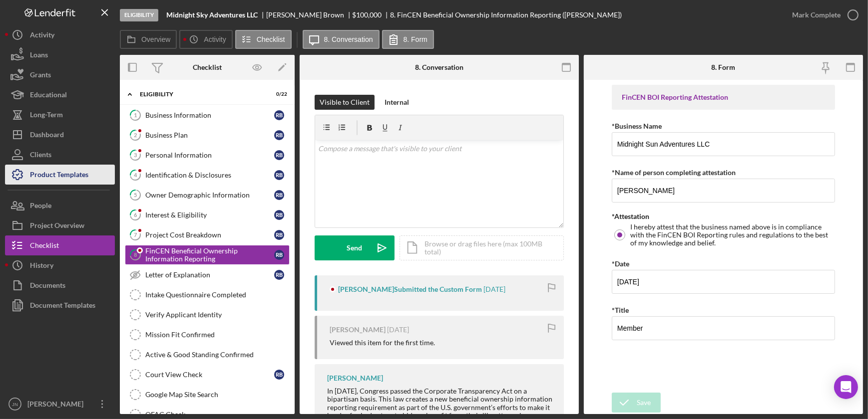 The width and height of the screenshot is (868, 419). Describe the element at coordinates (620, 310) in the screenshot. I see `label: *Title` at that location.